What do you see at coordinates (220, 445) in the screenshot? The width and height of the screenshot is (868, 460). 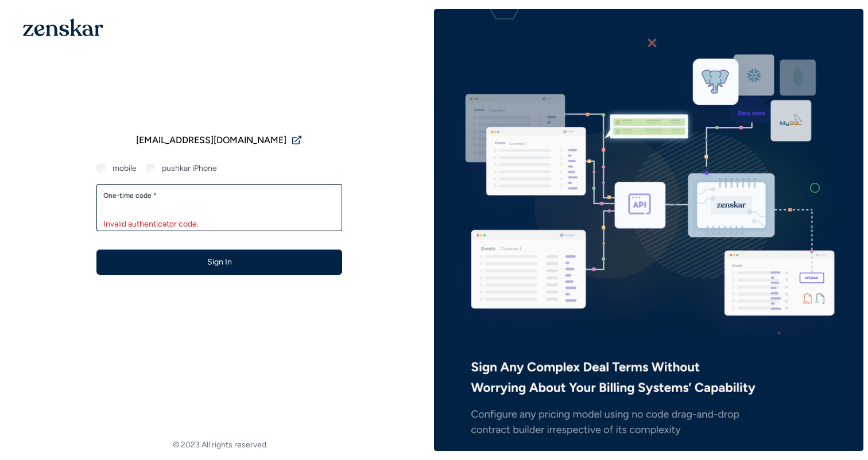 I see `footer: © 2023 All rights reserved` at bounding box center [220, 445].